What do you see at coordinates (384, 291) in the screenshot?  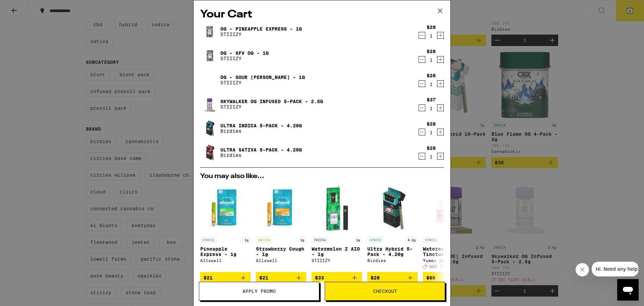 I see `button: Checkout` at bounding box center [384, 291].